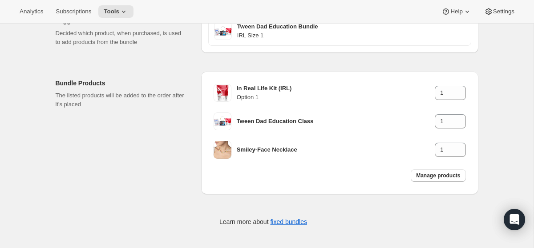  Describe the element at coordinates (438, 176) in the screenshot. I see `span: Manage products` at that location.